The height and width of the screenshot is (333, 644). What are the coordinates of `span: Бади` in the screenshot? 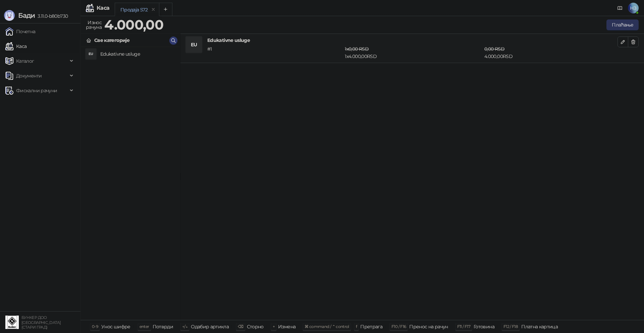 It's located at (26, 15).